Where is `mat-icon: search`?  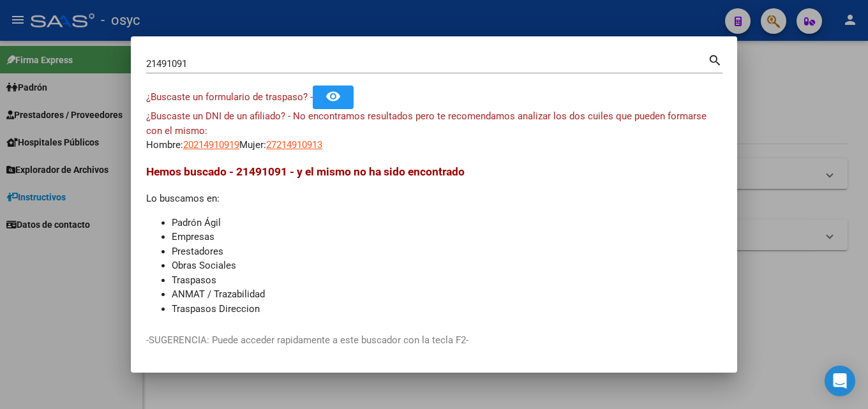 mat-icon: search is located at coordinates (715, 59).